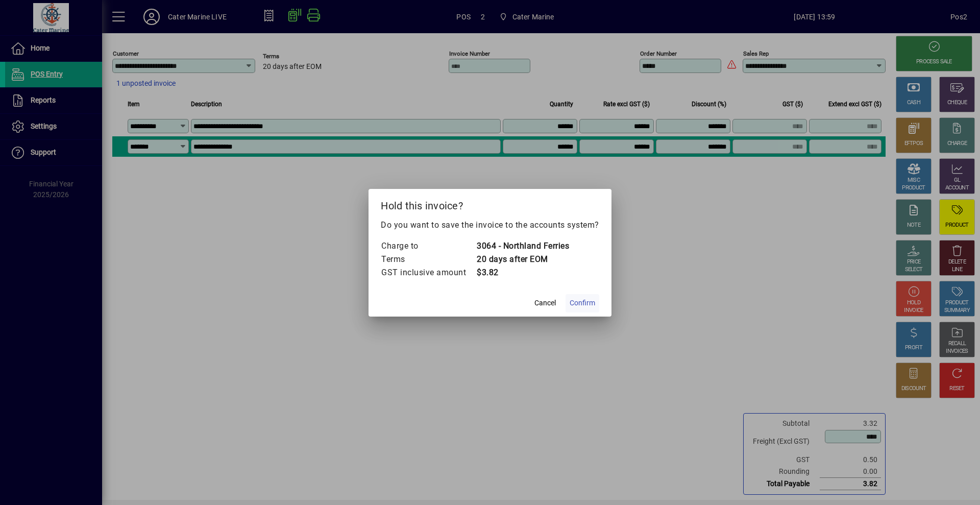 Image resolution: width=980 pixels, height=505 pixels. I want to click on td: 3064 - Northland Ferries, so click(522, 246).